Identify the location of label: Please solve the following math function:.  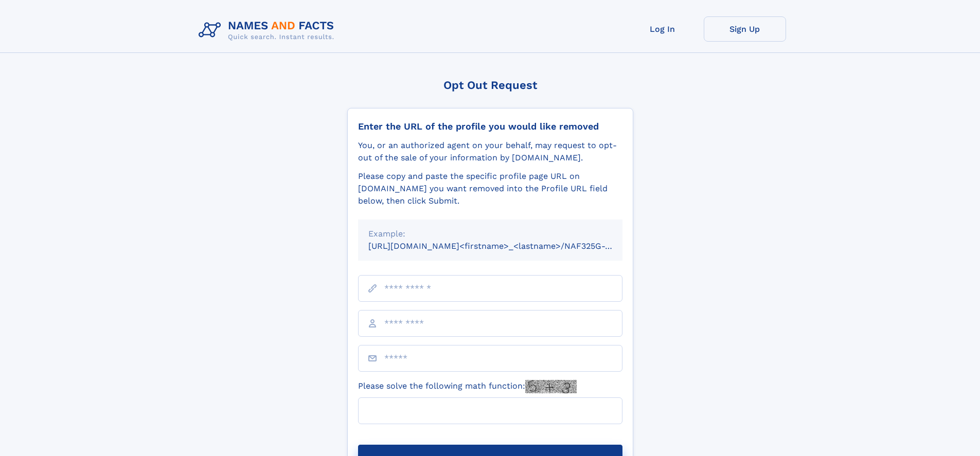
(467, 387).